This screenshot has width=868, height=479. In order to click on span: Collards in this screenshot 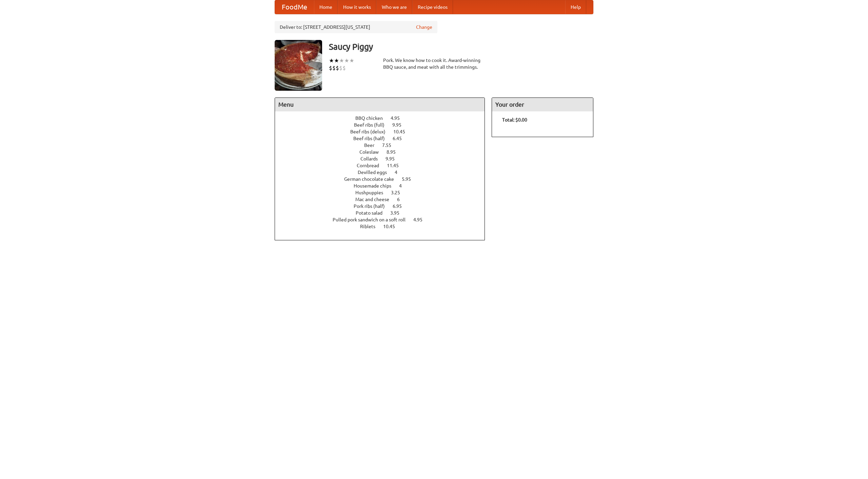, I will do `click(372, 159)`.